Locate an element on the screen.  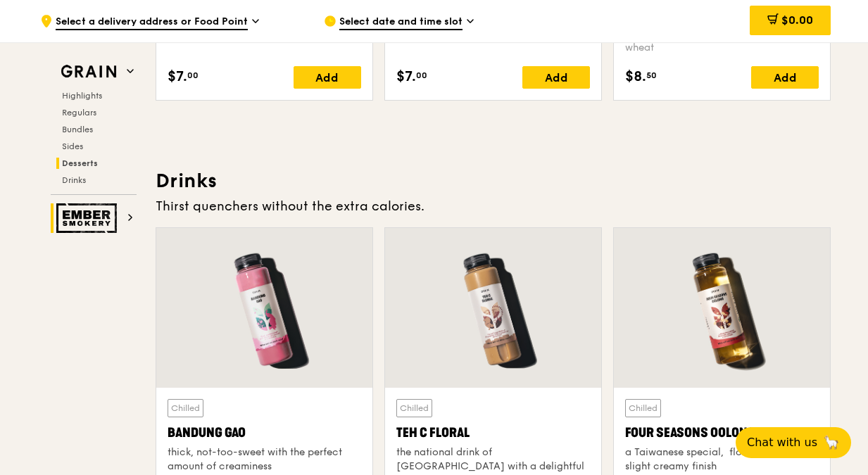
div: Bandung Gao is located at coordinates (264, 433).